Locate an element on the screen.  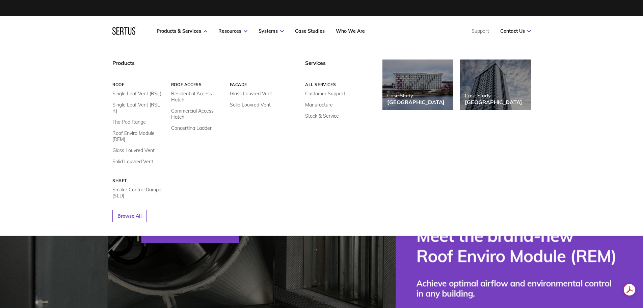
a: Case Studies is located at coordinates (310, 31).